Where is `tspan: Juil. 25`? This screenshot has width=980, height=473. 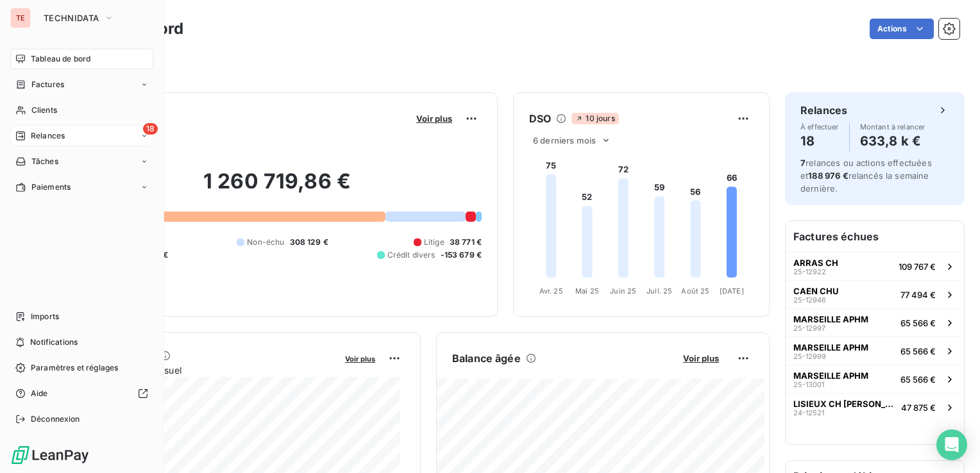 tspan: Juil. 25 is located at coordinates (659, 291).